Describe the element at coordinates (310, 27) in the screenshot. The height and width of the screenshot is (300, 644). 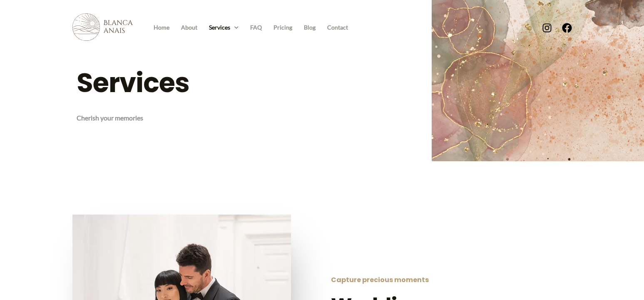
I see `a: Blog` at that location.